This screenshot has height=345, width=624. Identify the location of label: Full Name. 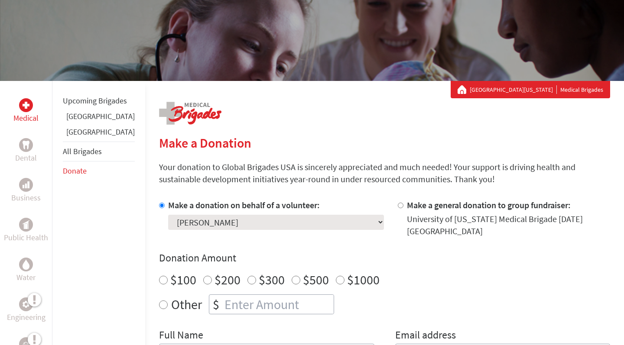
(181, 336).